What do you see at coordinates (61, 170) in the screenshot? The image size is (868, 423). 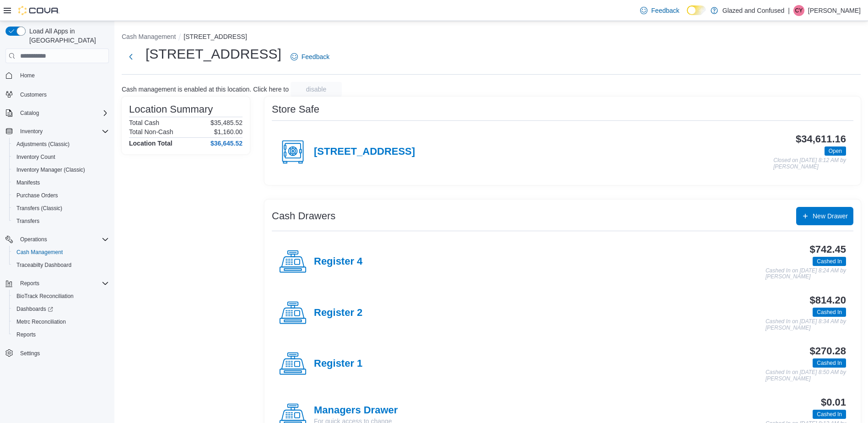 I see `button: Inventory Manager (Classic)` at bounding box center [61, 170].